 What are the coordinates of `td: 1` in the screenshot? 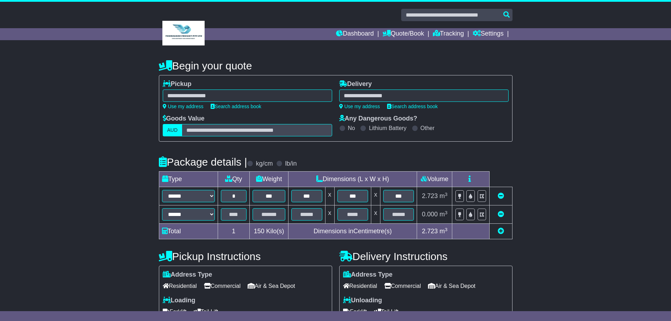 It's located at (234, 231).